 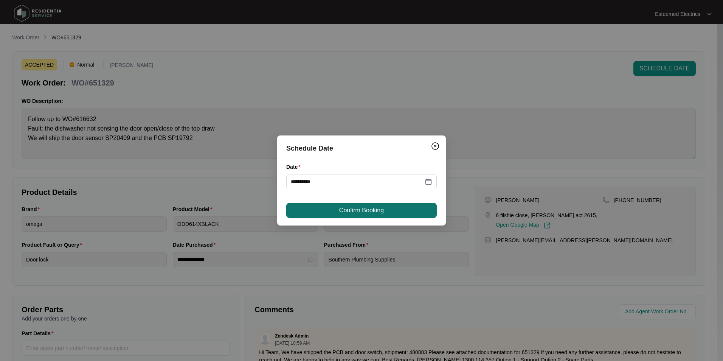 I want to click on input: Date, so click(x=357, y=181).